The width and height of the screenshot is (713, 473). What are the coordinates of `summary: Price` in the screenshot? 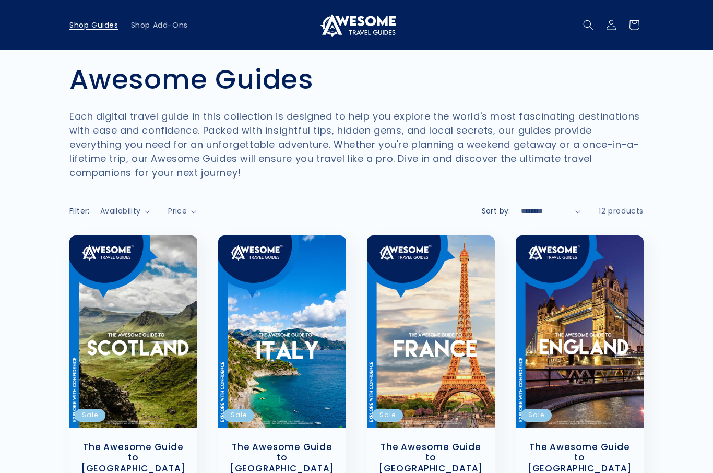 It's located at (182, 211).